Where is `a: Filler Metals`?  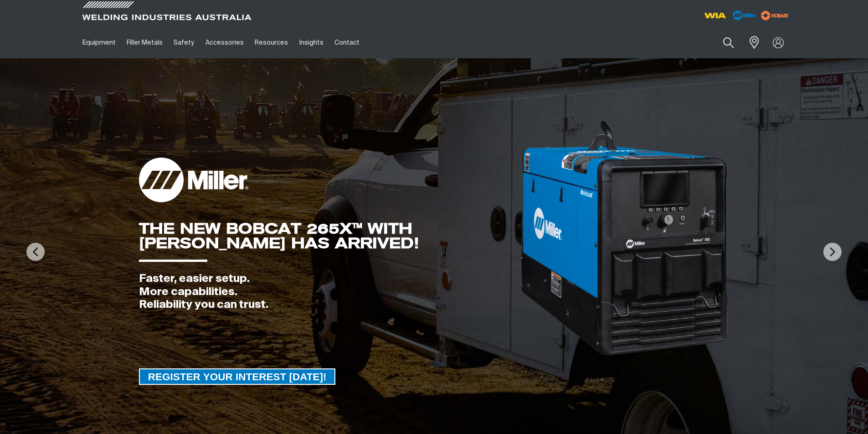
a: Filler Metals is located at coordinates (144, 43).